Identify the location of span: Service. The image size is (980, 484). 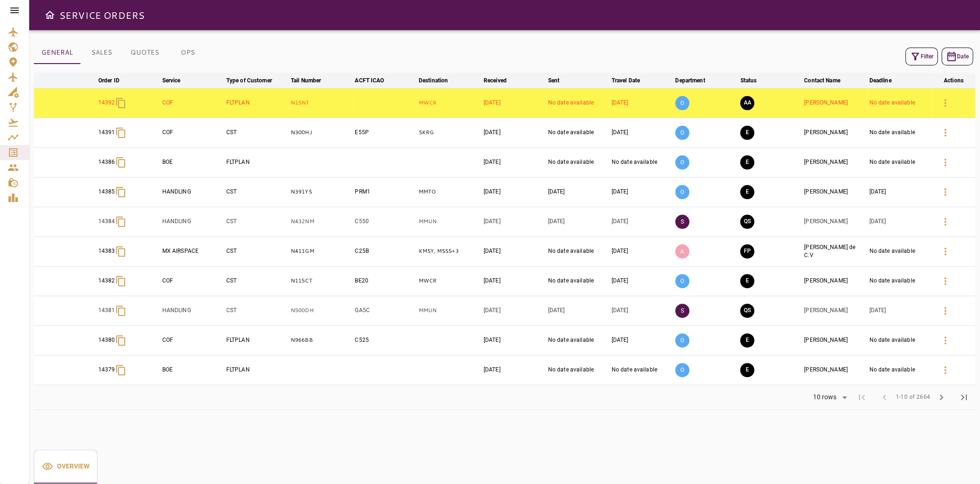
(177, 80).